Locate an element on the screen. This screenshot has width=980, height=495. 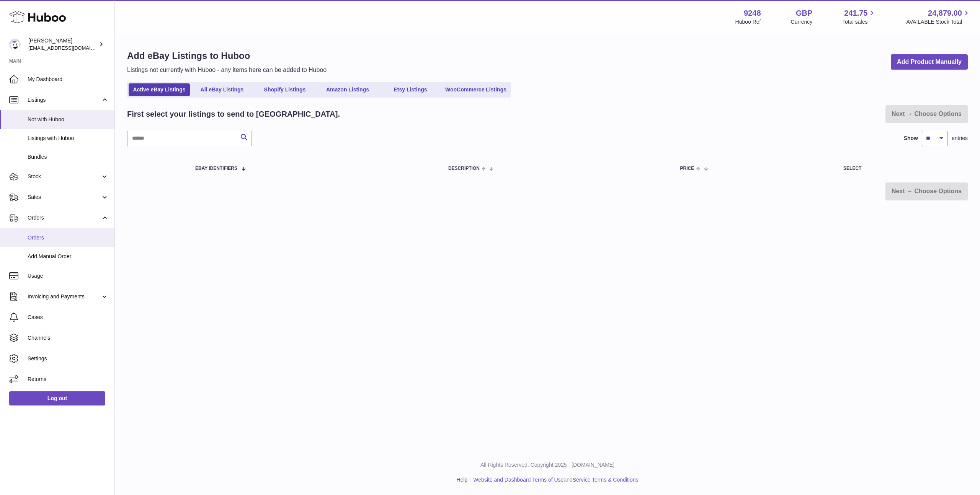
h1: Add eBay Listings to Huboo is located at coordinates (227, 55).